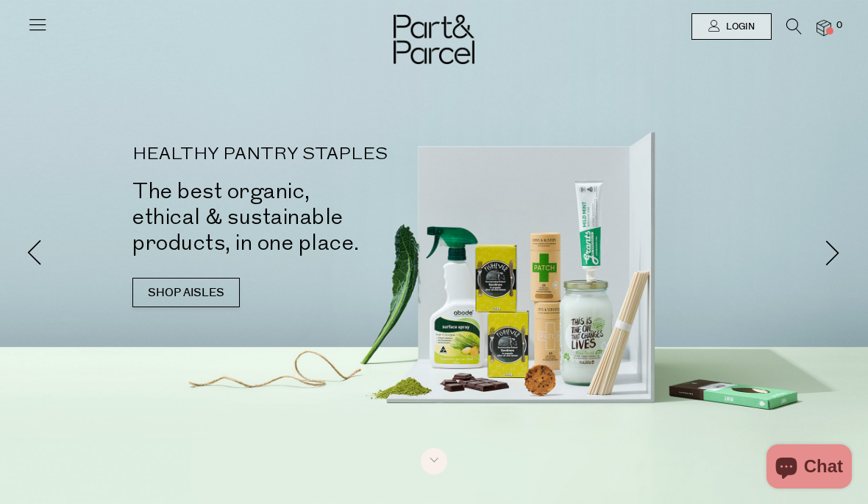 The width and height of the screenshot is (868, 504). What do you see at coordinates (294, 216) in the screenshot?
I see `h2: The best organic, ethical & sustainable products, in one place.` at bounding box center [294, 216].